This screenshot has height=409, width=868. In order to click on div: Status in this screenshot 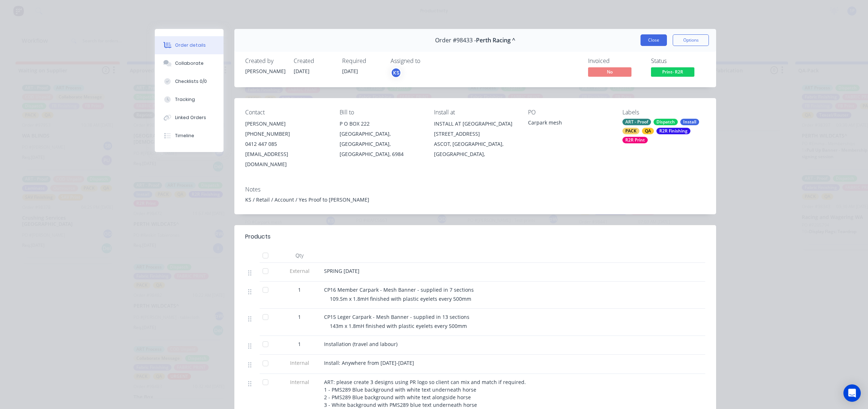, I will do `click(678, 61)`.